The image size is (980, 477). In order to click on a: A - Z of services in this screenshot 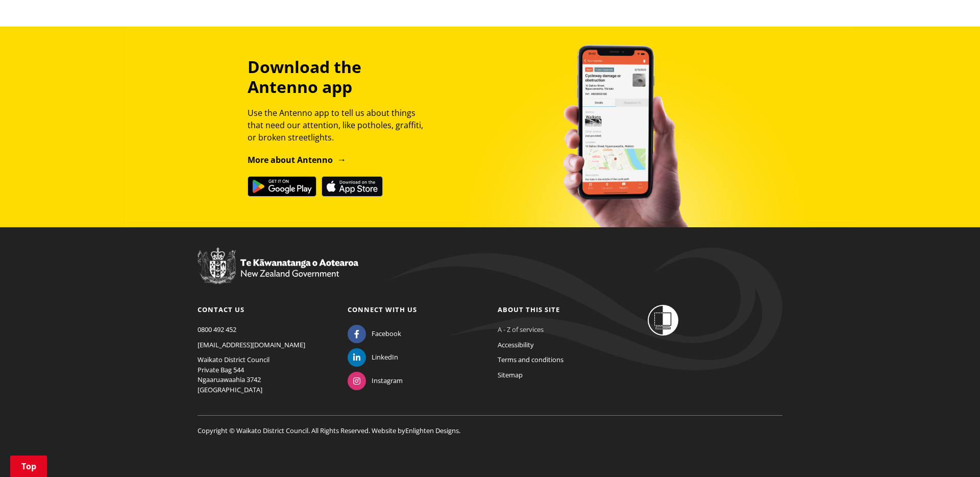, I will do `click(520, 329)`.